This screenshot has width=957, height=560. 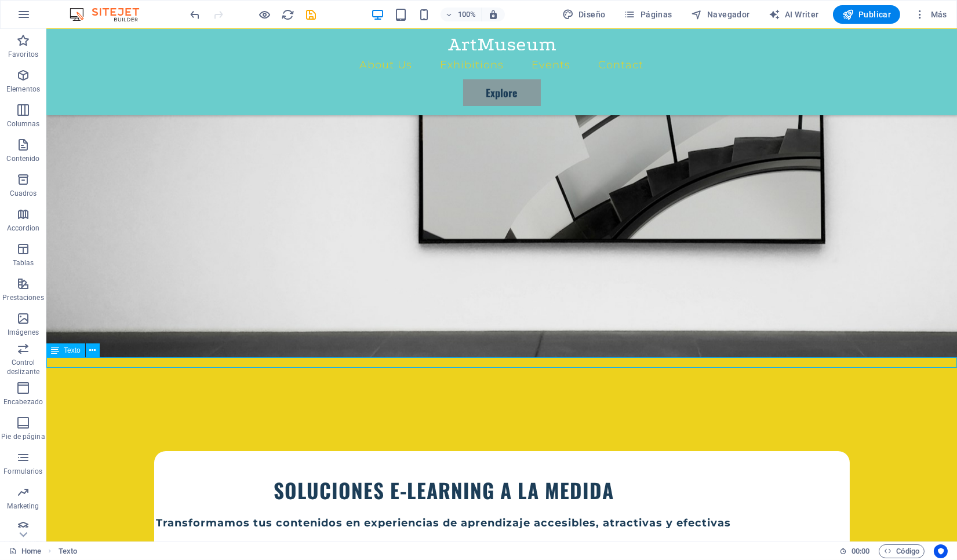 What do you see at coordinates (72, 350) in the screenshot?
I see `span: Texto` at bounding box center [72, 350].